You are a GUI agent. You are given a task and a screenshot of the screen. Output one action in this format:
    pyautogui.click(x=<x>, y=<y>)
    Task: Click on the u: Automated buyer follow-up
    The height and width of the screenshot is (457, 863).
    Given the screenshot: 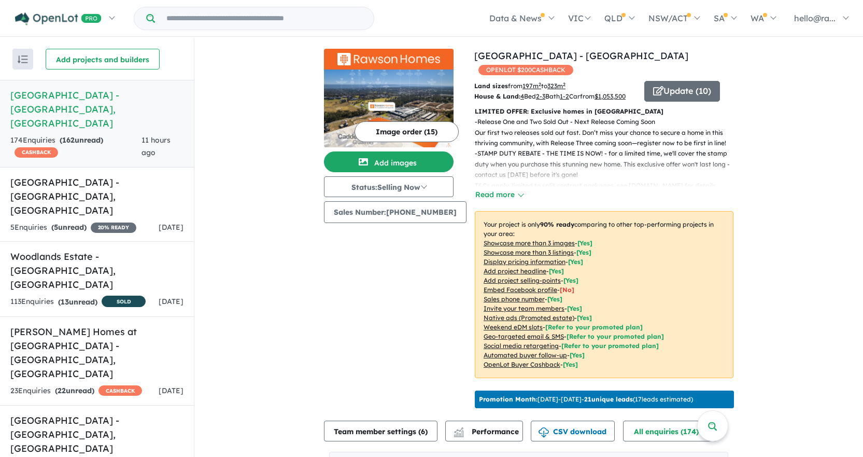 What is the action you would take?
    pyautogui.click(x=525, y=354)
    